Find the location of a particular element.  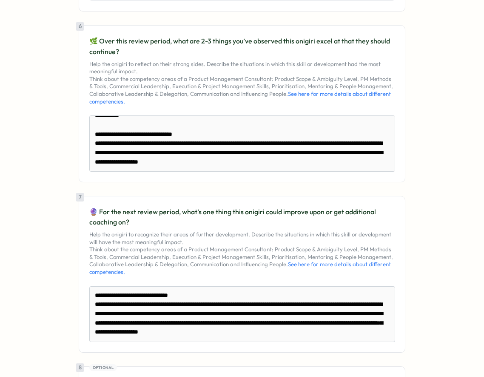

p: Help the onigiri to recognize their areas of further development. Describe the situations in whic... is located at coordinates (242, 253).